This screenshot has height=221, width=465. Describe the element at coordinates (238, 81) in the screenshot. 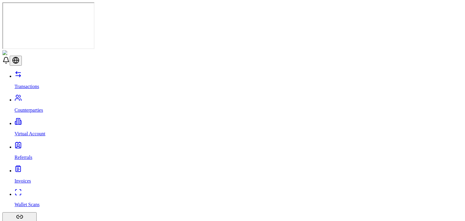

I see `a: Transactions` at that location.